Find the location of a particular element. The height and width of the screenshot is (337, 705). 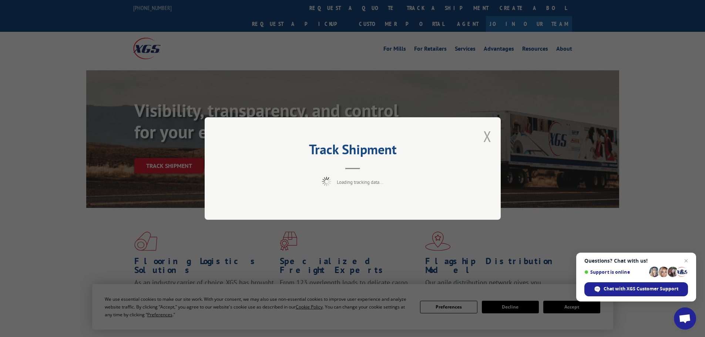

div: Open chat is located at coordinates (685, 319).